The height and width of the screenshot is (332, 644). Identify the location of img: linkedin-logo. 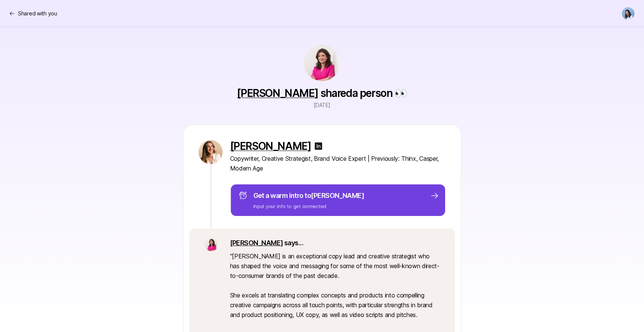
(318, 146).